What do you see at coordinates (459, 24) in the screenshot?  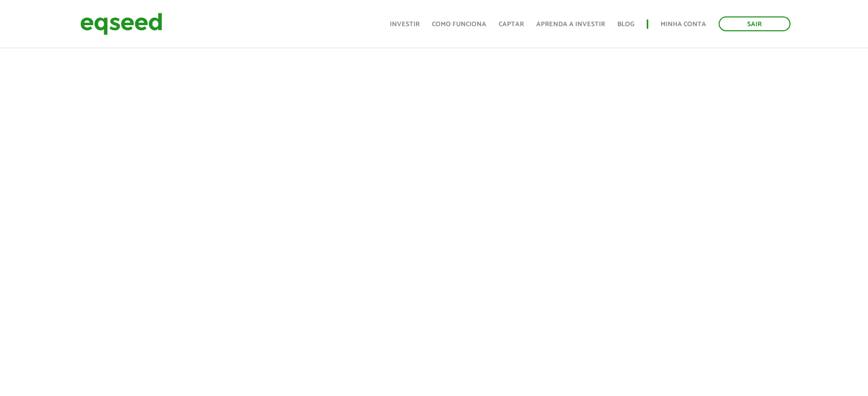 I see `a: Como funciona` at bounding box center [459, 24].